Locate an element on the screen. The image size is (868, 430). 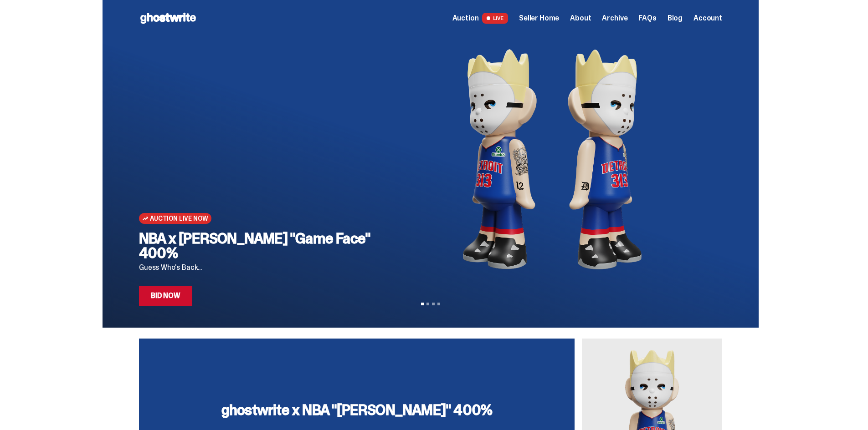
a: Bid Now is located at coordinates (165, 296).